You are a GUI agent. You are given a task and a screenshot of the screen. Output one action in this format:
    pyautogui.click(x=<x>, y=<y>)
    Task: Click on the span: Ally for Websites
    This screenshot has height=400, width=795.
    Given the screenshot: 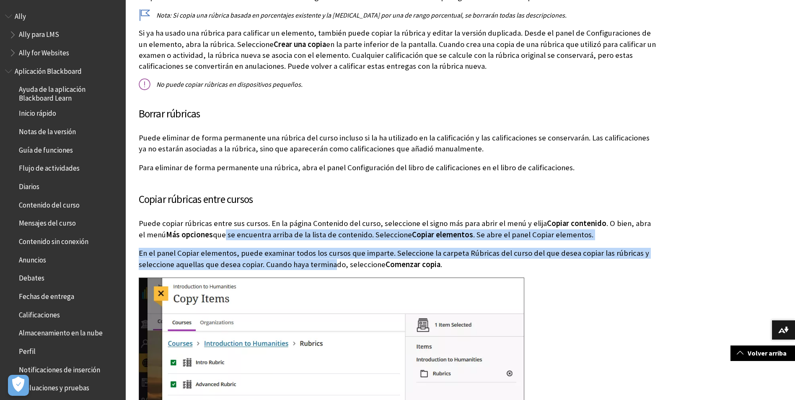 What is the action you would take?
    pyautogui.click(x=44, y=51)
    